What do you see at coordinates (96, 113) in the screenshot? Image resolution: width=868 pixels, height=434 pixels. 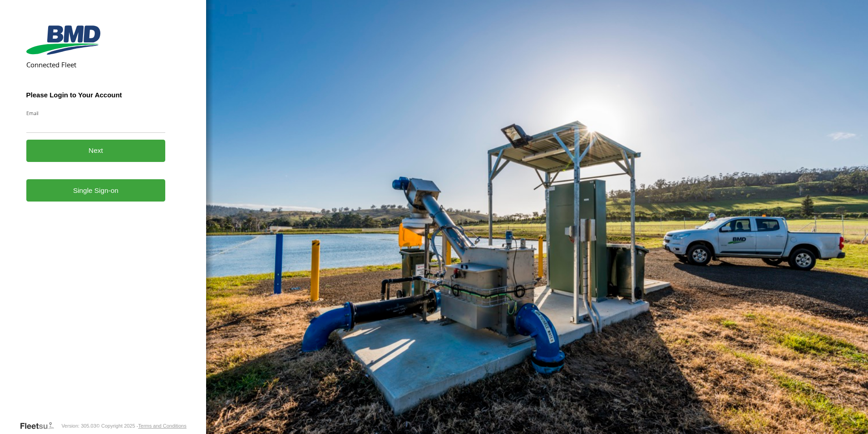 I see `label: Email` at bounding box center [96, 113].